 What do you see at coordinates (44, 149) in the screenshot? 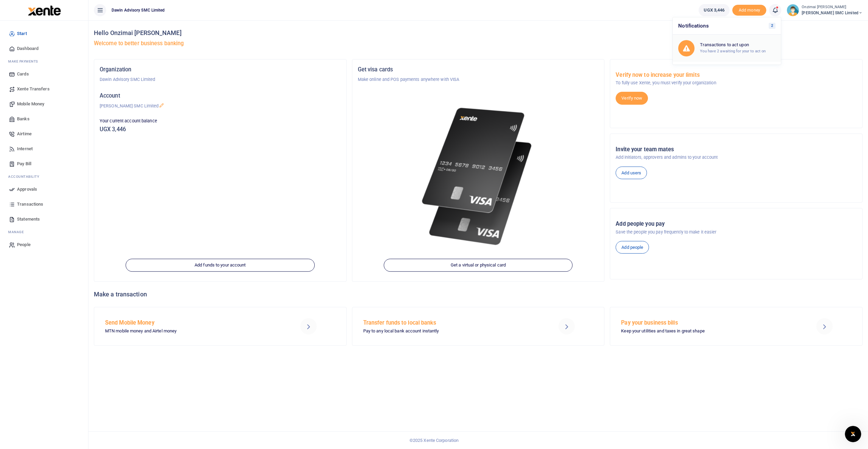
I see `a: Internet` at bounding box center [44, 149].